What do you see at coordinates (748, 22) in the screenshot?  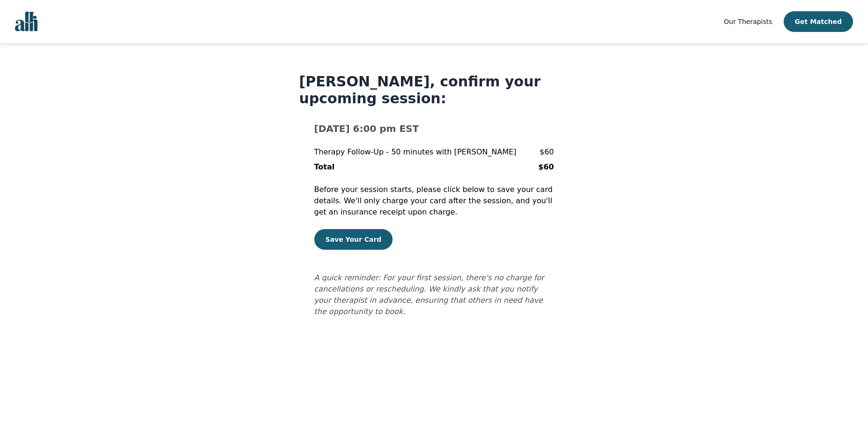 I see `a: Our Therapists` at bounding box center [748, 22].